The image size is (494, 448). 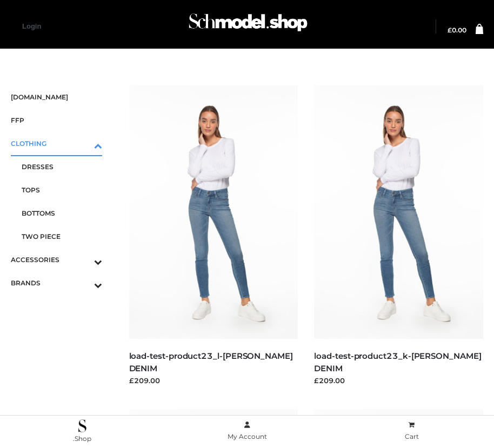 What do you see at coordinates (82, 439) in the screenshot?
I see `span: .Shop` at bounding box center [82, 439].